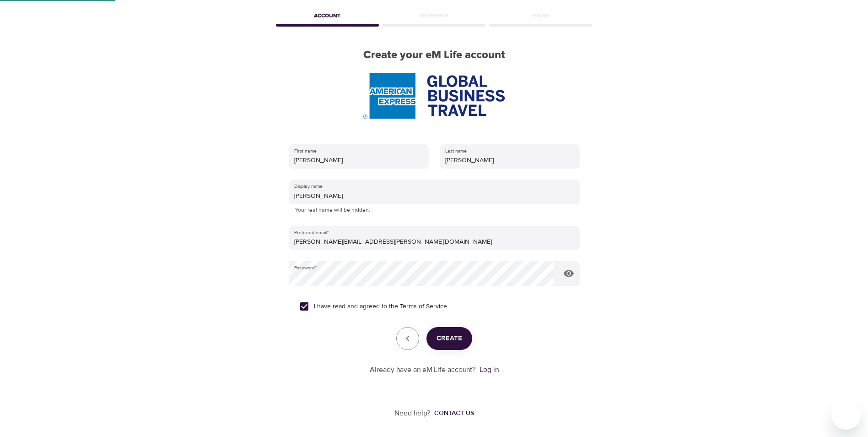 This screenshot has width=868, height=437. I want to click on button: Create, so click(450, 339).